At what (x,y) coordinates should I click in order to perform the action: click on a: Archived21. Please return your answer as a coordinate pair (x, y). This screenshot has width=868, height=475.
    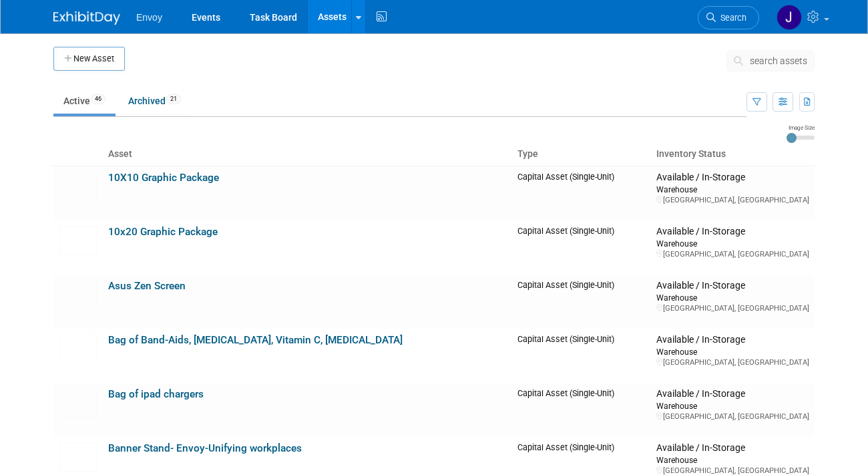
    Looking at the image, I should click on (154, 101).